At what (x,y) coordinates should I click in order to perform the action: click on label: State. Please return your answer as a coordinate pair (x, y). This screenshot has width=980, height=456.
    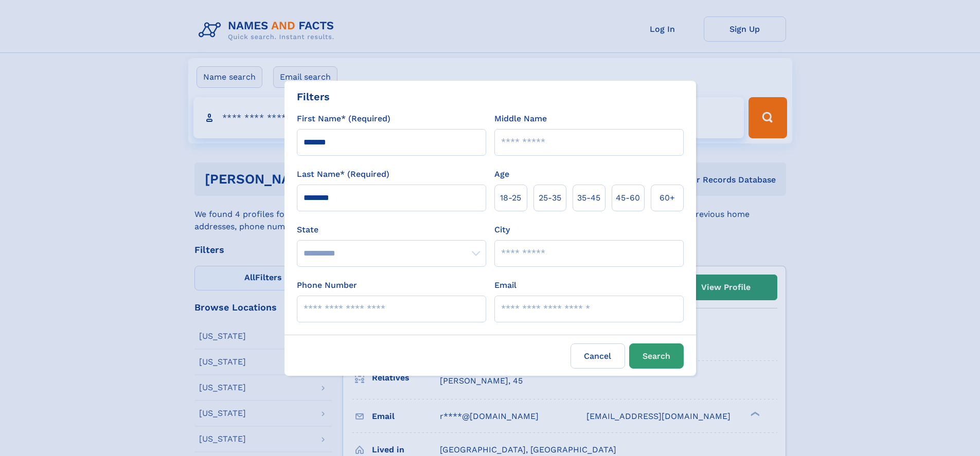
    Looking at the image, I should click on (391, 229).